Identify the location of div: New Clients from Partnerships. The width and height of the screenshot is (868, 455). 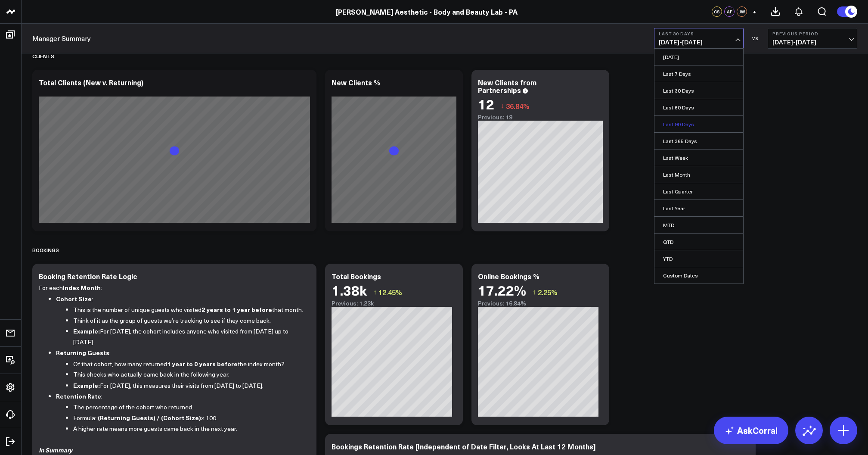
(507, 86).